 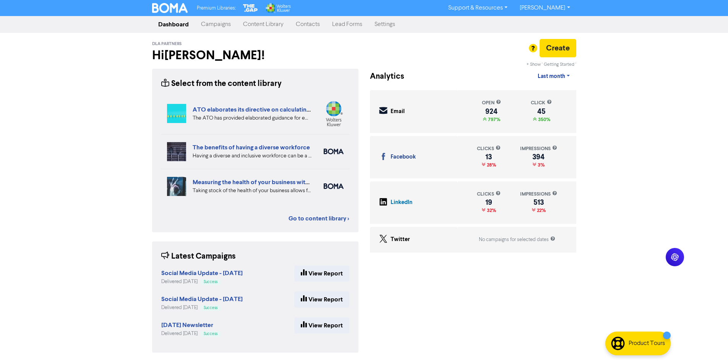 What do you see at coordinates (477, 8) in the screenshot?
I see `a: Support & Resources` at bounding box center [477, 8].